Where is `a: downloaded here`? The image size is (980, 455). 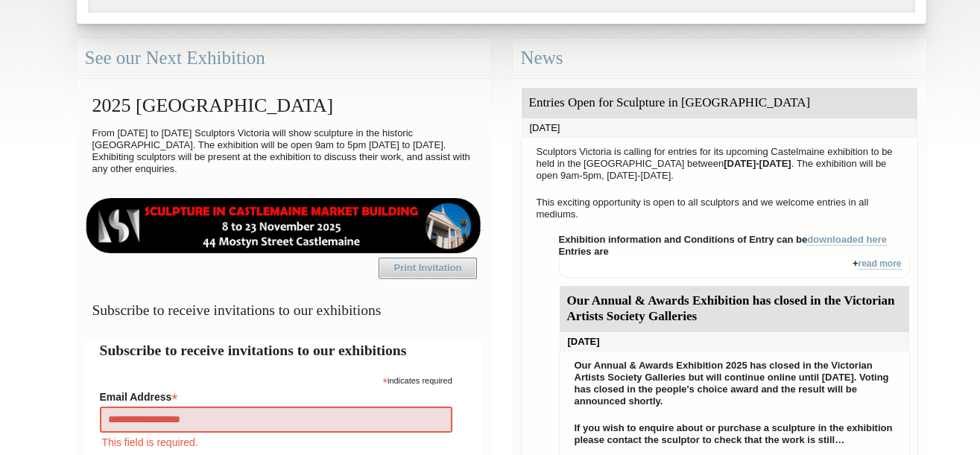
a: downloaded here is located at coordinates (847, 240).